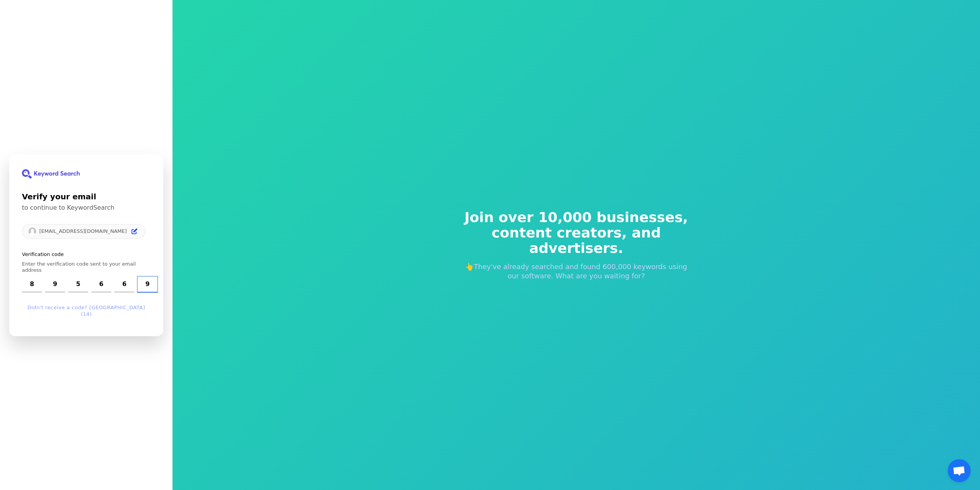 This screenshot has height=490, width=980. I want to click on input: Digit 3, so click(79, 284).